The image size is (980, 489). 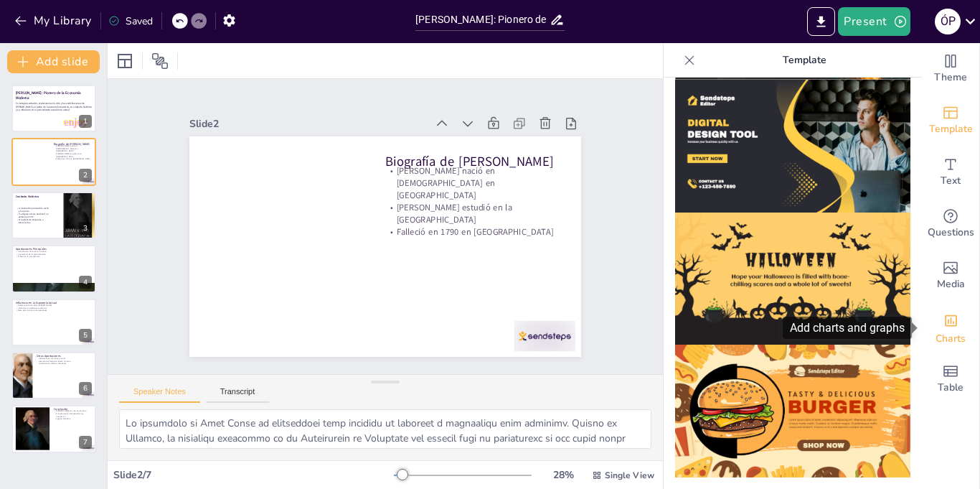 I want to click on div: Slide 2 / 7, so click(x=254, y=474).